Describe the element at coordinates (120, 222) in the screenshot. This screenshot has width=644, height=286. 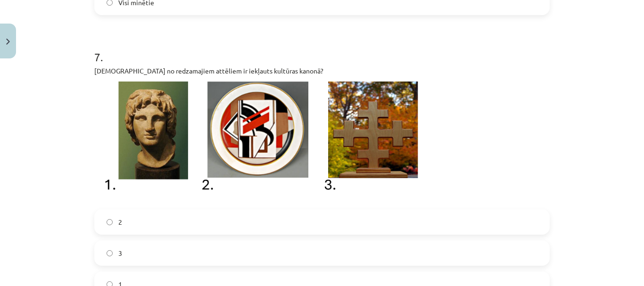
I see `span: 2` at that location.